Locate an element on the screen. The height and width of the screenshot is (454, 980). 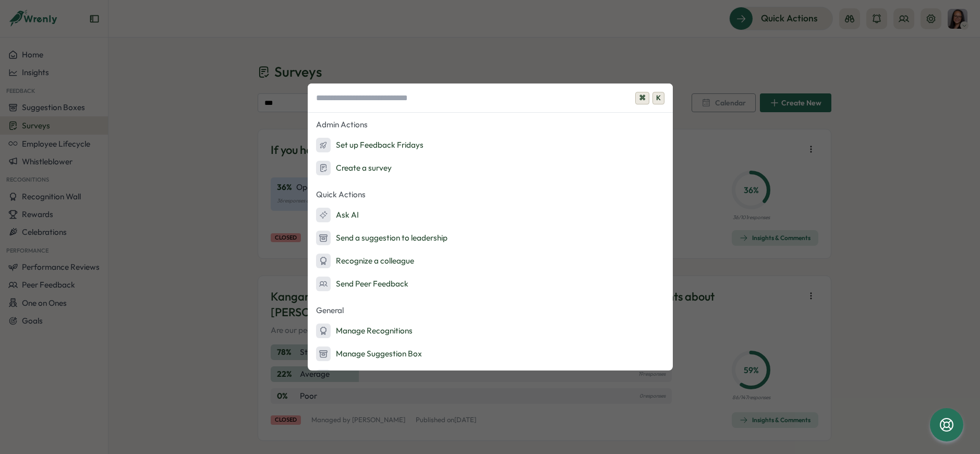
div: Send a suggestion to leadership is located at coordinates (382, 238).